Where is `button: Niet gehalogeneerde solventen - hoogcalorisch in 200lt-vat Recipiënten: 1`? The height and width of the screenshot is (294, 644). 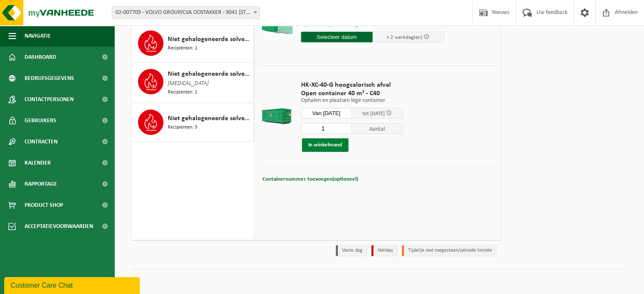 button: Niet gehalogeneerde solventen - hoogcalorisch in 200lt-vat Recipiënten: 1 is located at coordinates (192, 43).